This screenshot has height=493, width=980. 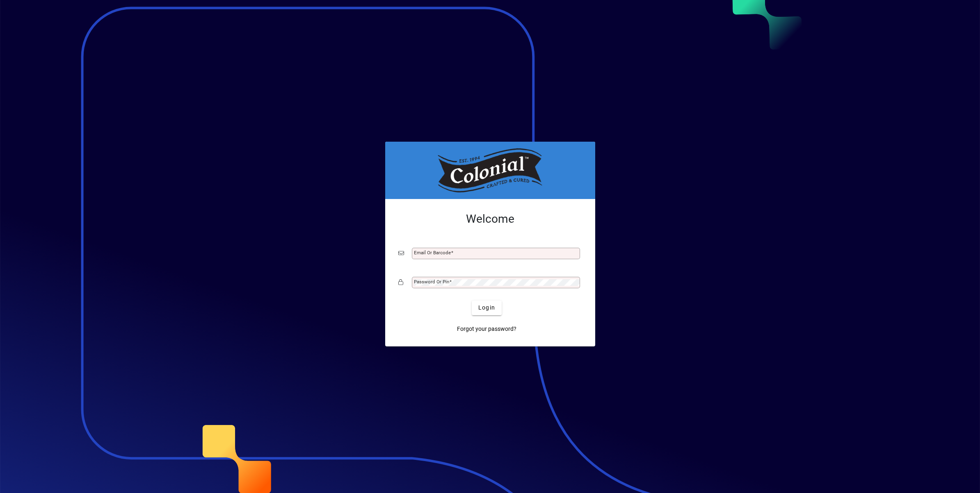 What do you see at coordinates (432, 253) in the screenshot?
I see `mat-label: Email or Barcode` at bounding box center [432, 253].